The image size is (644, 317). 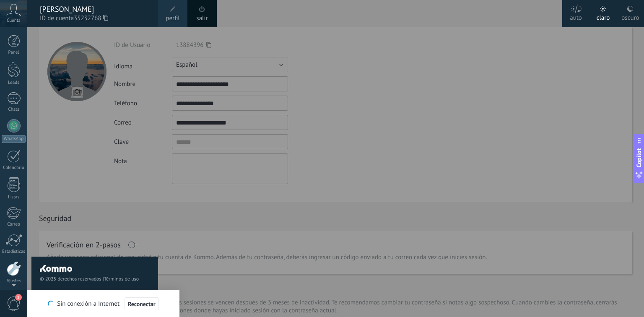 I want to click on a: salir, so click(x=202, y=18).